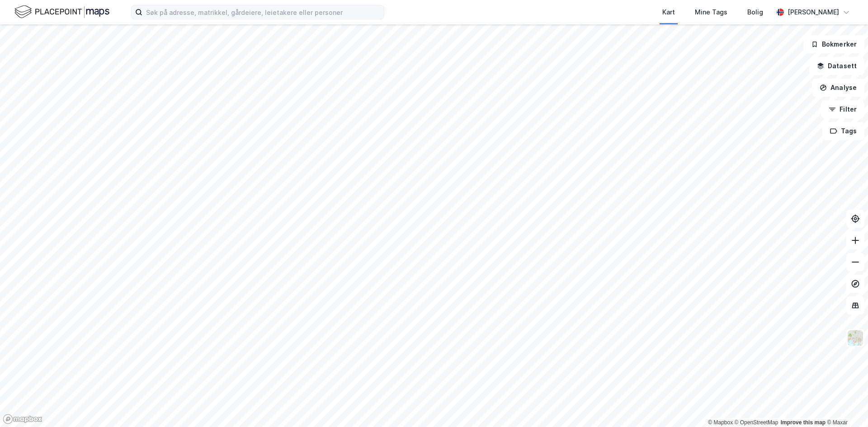 Image resolution: width=868 pixels, height=427 pixels. Describe the element at coordinates (669, 12) in the screenshot. I see `div: Kart` at that location.